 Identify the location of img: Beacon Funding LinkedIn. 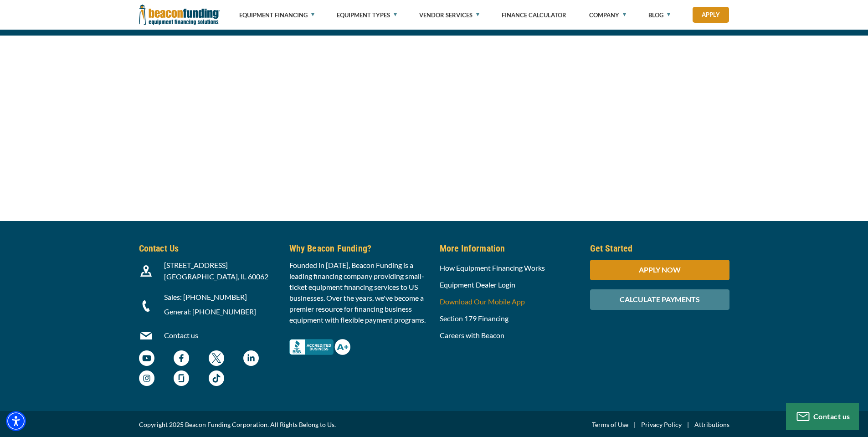
(251, 358).